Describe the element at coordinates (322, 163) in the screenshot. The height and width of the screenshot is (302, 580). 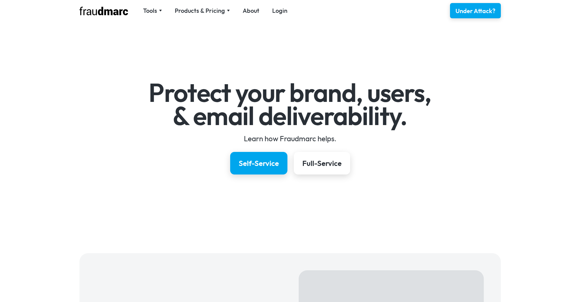
I see `a: Full-Service` at that location.